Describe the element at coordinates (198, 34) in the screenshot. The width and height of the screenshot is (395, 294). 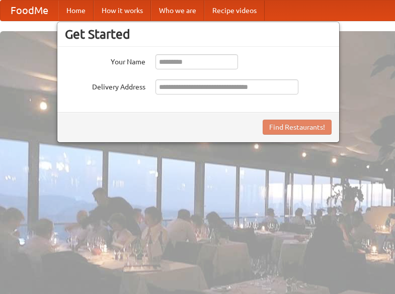
I see `h3: Get Started` at that location.